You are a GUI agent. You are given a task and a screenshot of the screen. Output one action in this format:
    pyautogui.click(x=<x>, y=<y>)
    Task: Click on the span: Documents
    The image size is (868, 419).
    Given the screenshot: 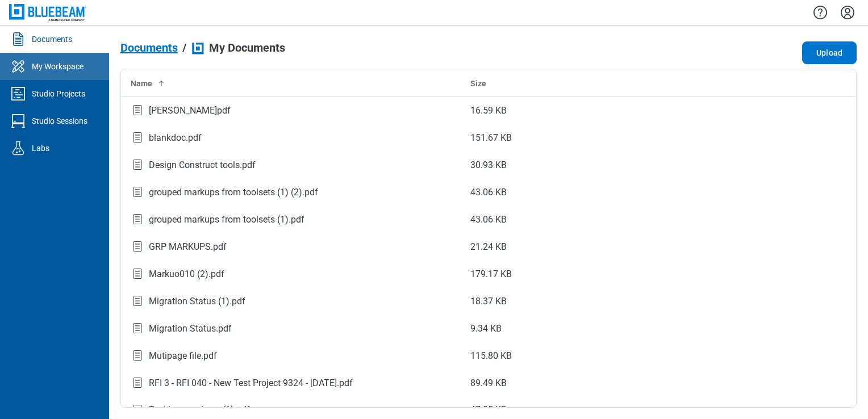 What is the action you would take?
    pyautogui.click(x=149, y=47)
    